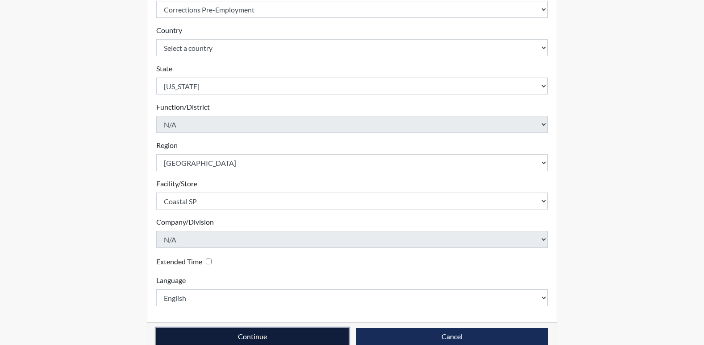  What do you see at coordinates (452, 337) in the screenshot?
I see `button: Cancel` at bounding box center [452, 337].